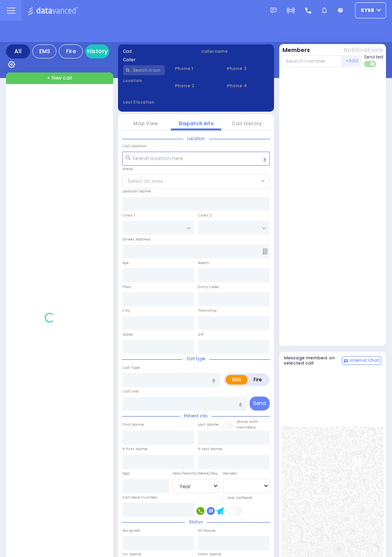  I want to click on span: Location, so click(196, 138).